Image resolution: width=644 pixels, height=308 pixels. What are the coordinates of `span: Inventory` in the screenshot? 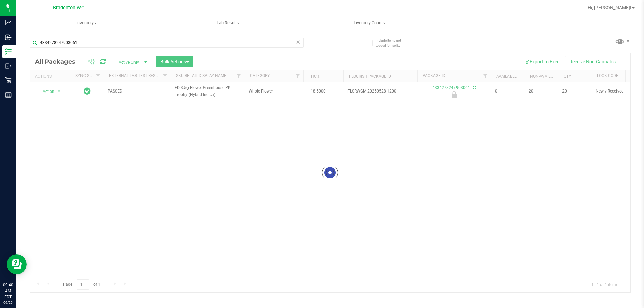 It's located at (87, 23).